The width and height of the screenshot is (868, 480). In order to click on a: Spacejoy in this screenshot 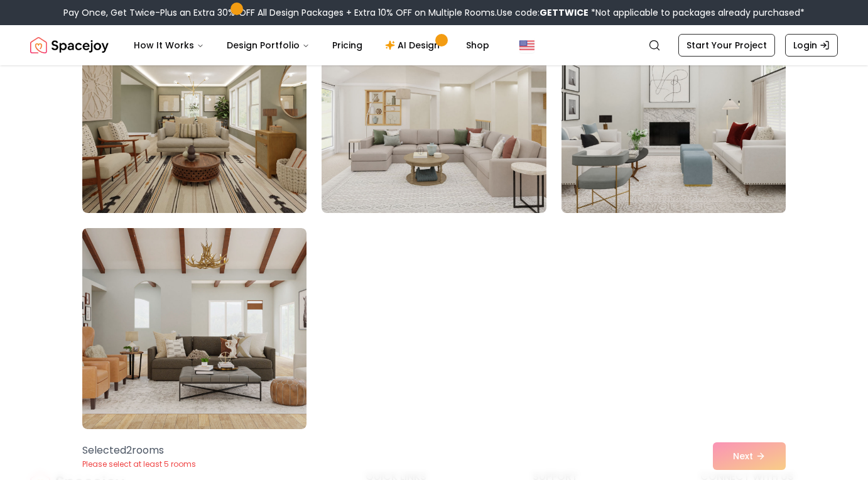, I will do `click(69, 45)`.